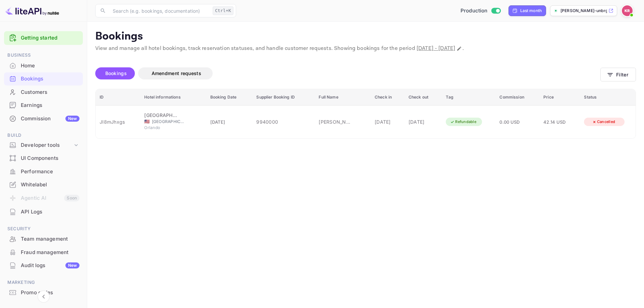  Describe the element at coordinates (161, 128) in the screenshot. I see `span: Orlando` at that location.